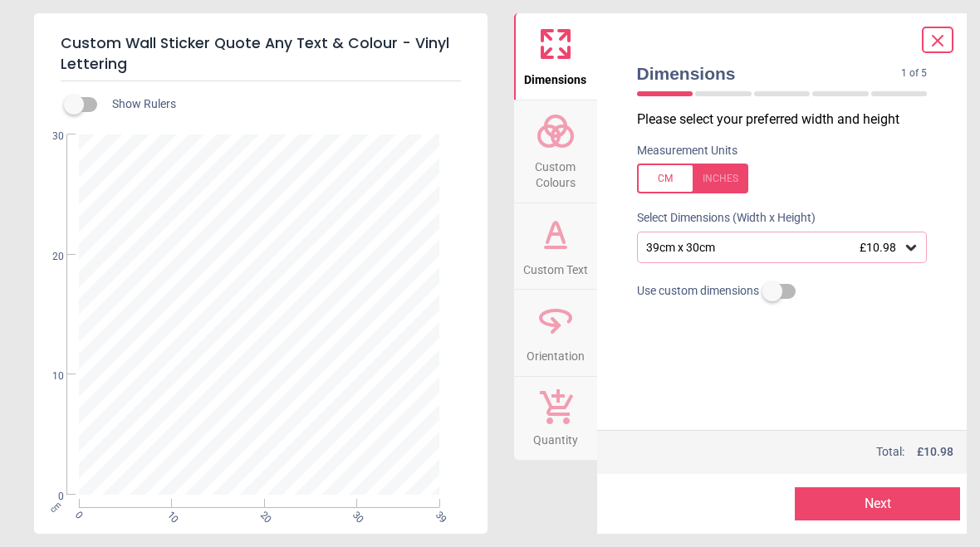 Image resolution: width=980 pixels, height=547 pixels. I want to click on span: £10.98, so click(878, 247).